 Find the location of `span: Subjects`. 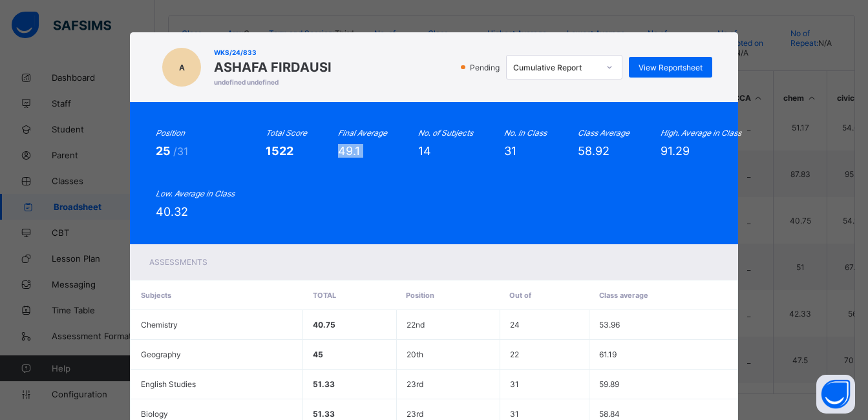

span: Subjects is located at coordinates (156, 295).